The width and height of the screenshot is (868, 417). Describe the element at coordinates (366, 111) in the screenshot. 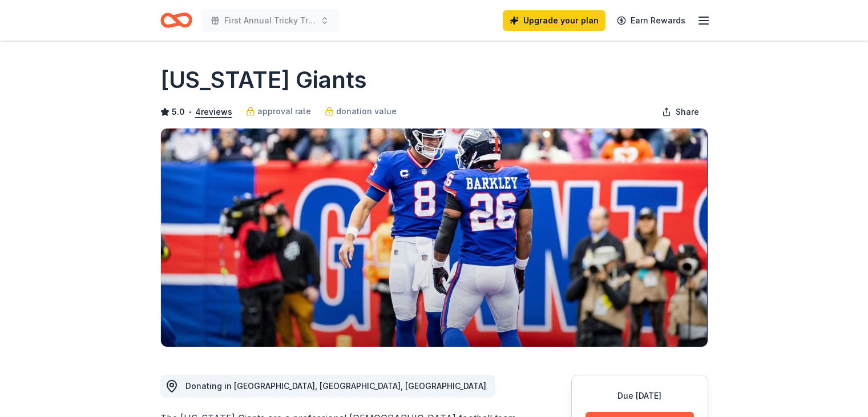

I see `span: donation value` at that location.